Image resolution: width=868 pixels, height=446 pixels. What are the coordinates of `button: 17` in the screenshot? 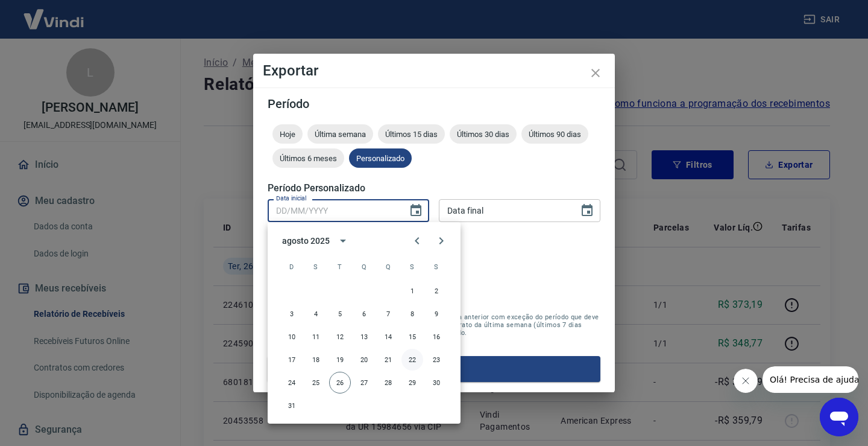 It's located at (292, 360).